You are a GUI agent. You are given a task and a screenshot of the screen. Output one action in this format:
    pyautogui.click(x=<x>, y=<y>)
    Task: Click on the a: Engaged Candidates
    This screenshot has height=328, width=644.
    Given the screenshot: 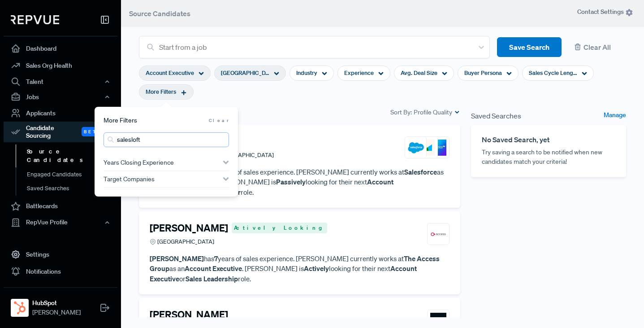 What is the action you would take?
    pyautogui.click(x=72, y=175)
    